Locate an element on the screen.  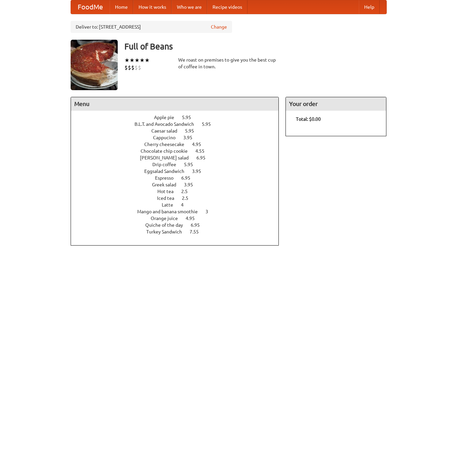
span: Cherry cheesecake is located at coordinates (167, 144).